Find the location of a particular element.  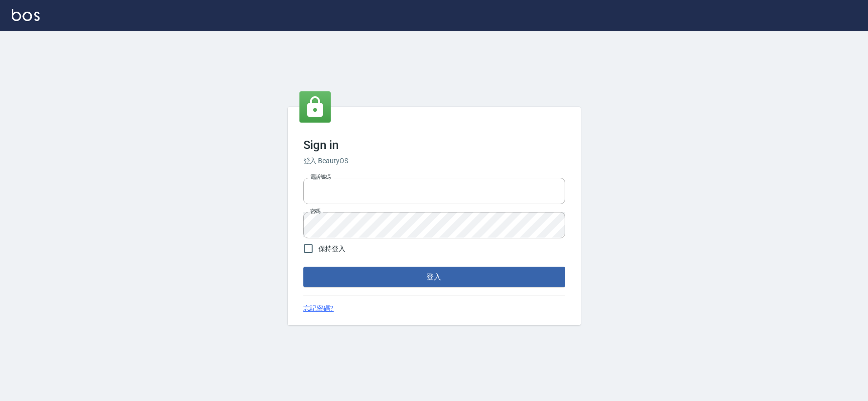

button: 登入 is located at coordinates (434, 277).